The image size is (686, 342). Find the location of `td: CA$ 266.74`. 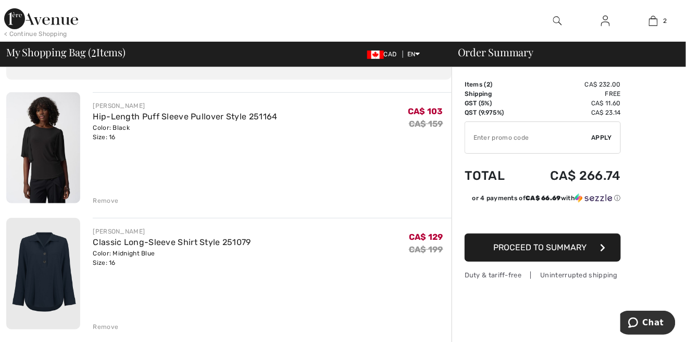

td: CA$ 266.74 is located at coordinates (571, 176).